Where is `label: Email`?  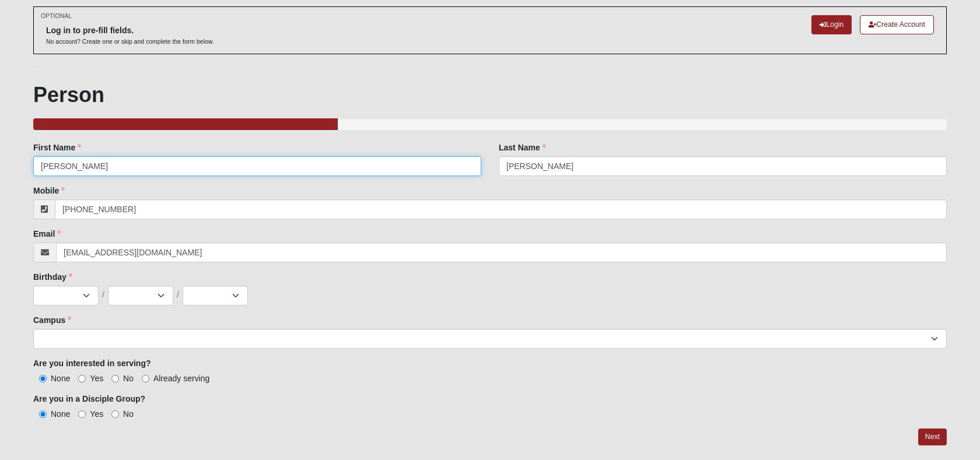
label: Email is located at coordinates (47, 234).